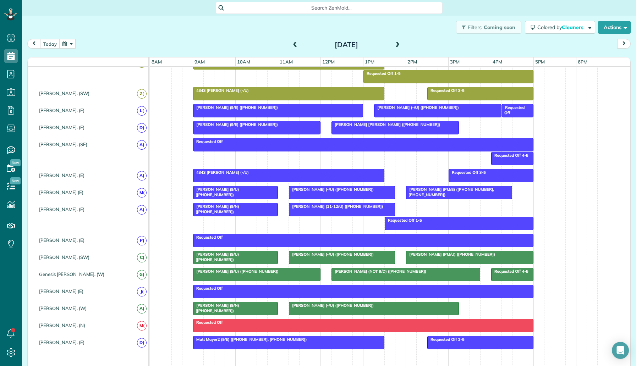 Image resolution: width=636 pixels, height=366 pixels. What do you see at coordinates (620, 351) in the screenshot?
I see `div: Open Intercom Messenger` at bounding box center [620, 351].